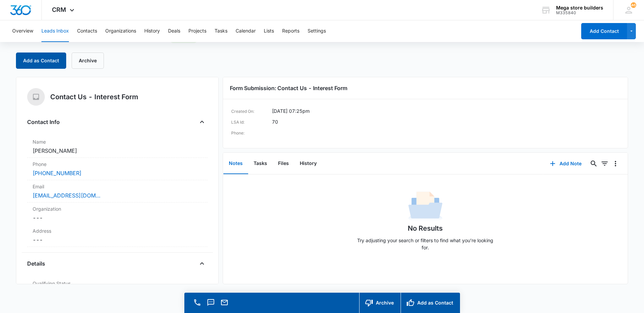  What do you see at coordinates (566, 164) in the screenshot?
I see `button: Add Note` at bounding box center [566, 164].